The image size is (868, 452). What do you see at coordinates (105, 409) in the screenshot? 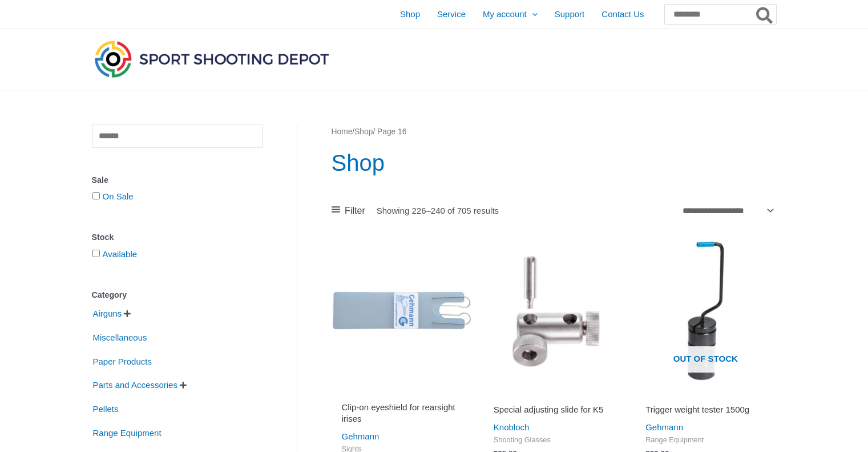
I see `span: Pellets` at bounding box center [105, 409].